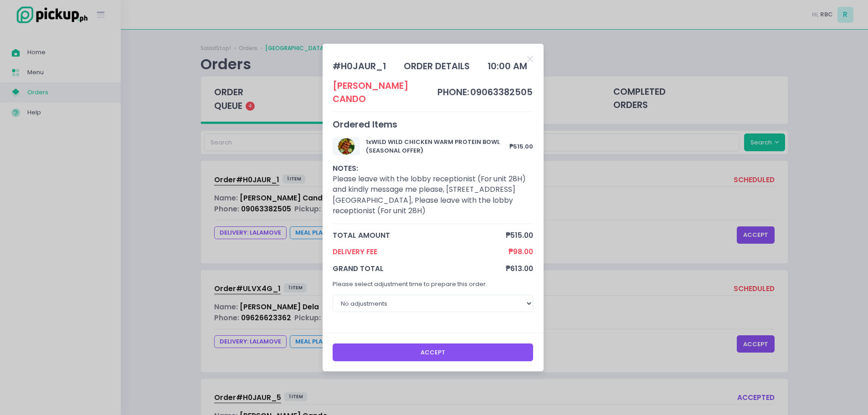 The height and width of the screenshot is (415, 868). What do you see at coordinates (507, 66) in the screenshot?
I see `div: 10:00 AM` at bounding box center [507, 66].